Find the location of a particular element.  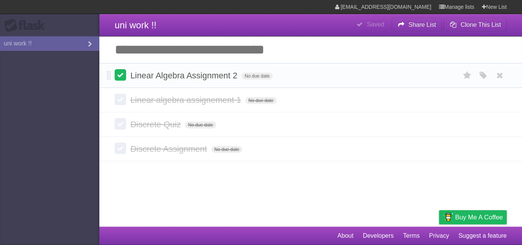

button: Clone This List is located at coordinates (475, 25).